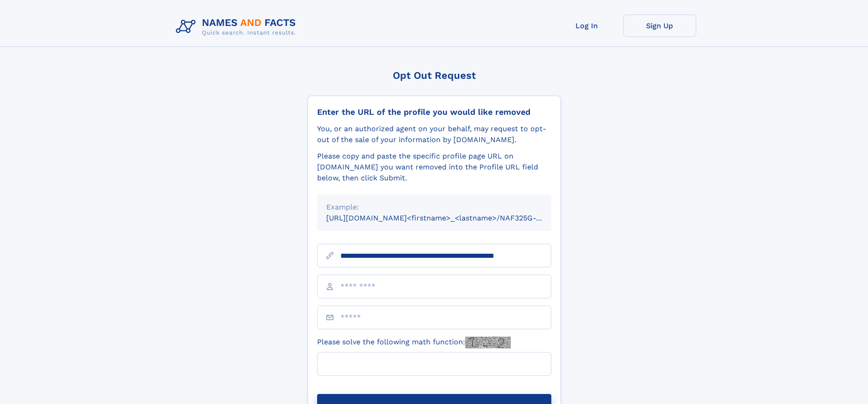 This screenshot has height=404, width=868. Describe the element at coordinates (434, 207) in the screenshot. I see `div: Example:` at that location.